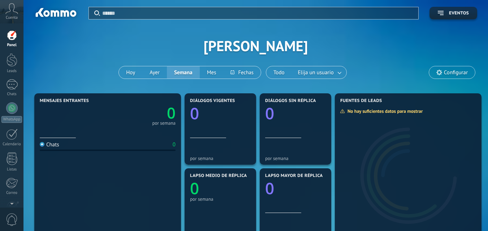 This screenshot has height=231, width=488. I want to click on span: Diálogos sin réplica, so click(290, 101).